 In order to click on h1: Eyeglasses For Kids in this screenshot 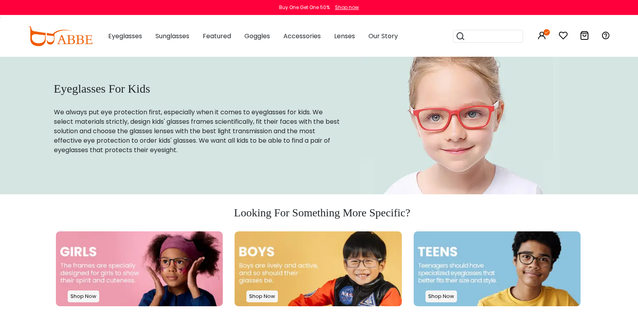, I will do `click(197, 89)`.